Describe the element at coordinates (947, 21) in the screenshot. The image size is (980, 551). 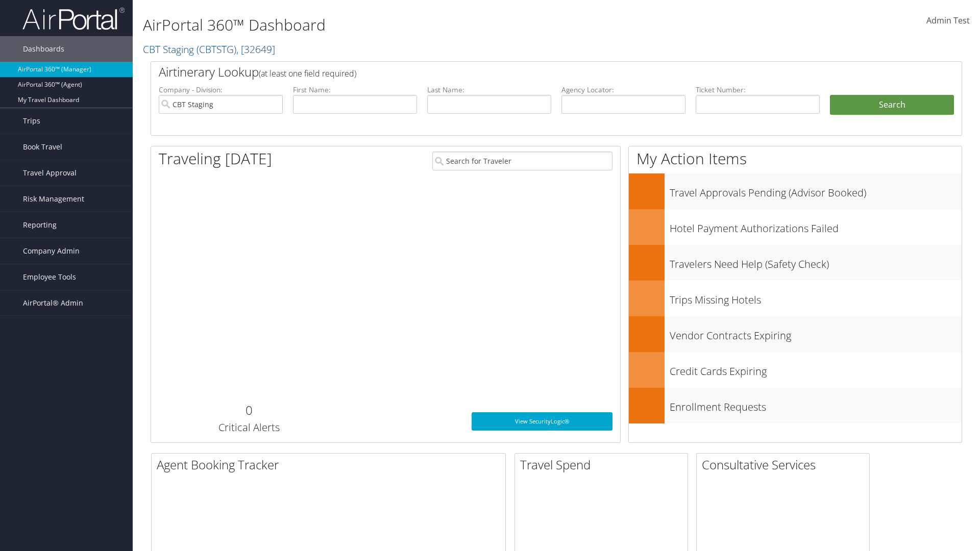
I see `a: Admin Test` at that location.